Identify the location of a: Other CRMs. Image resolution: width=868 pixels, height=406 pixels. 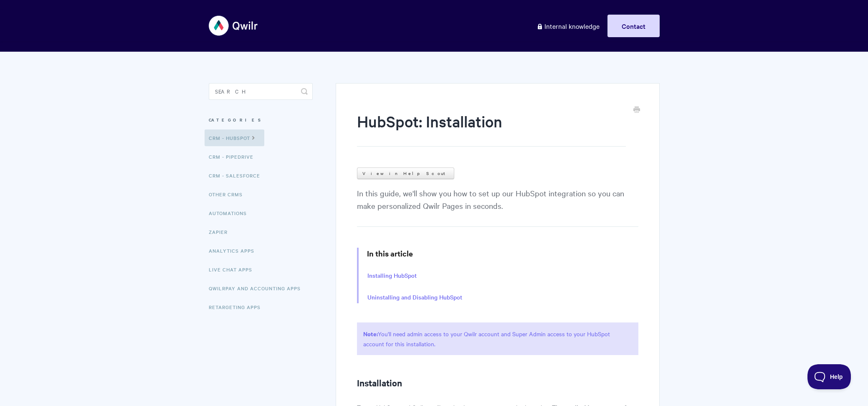
(229, 194).